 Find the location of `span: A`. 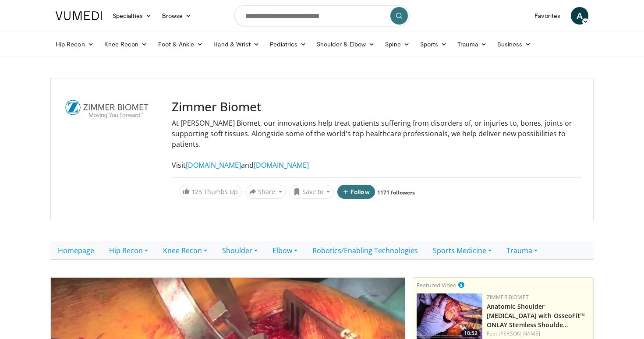

span: A is located at coordinates (579, 16).